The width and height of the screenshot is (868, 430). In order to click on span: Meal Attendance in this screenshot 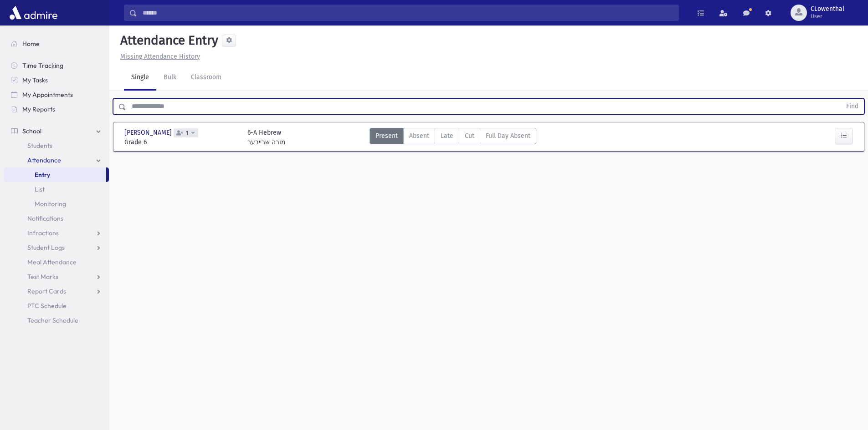, I will do `click(52, 263)`.